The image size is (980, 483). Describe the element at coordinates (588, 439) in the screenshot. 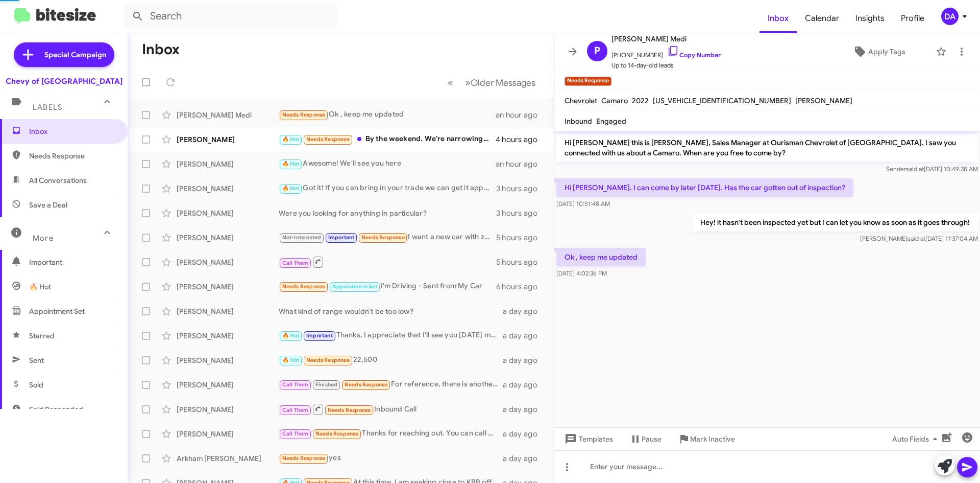

I see `button: Templates` at that location.